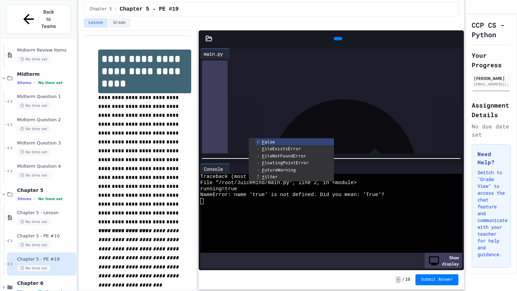 This screenshot has height=291, width=517. What do you see at coordinates (437, 279) in the screenshot?
I see `span: Submit Answer` at bounding box center [437, 279].